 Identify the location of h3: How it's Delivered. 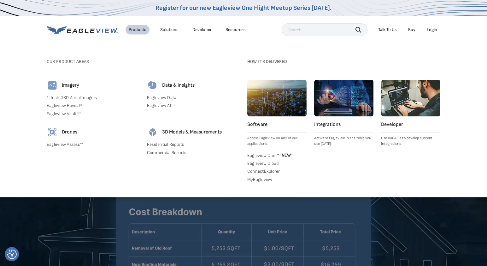
(344, 62).